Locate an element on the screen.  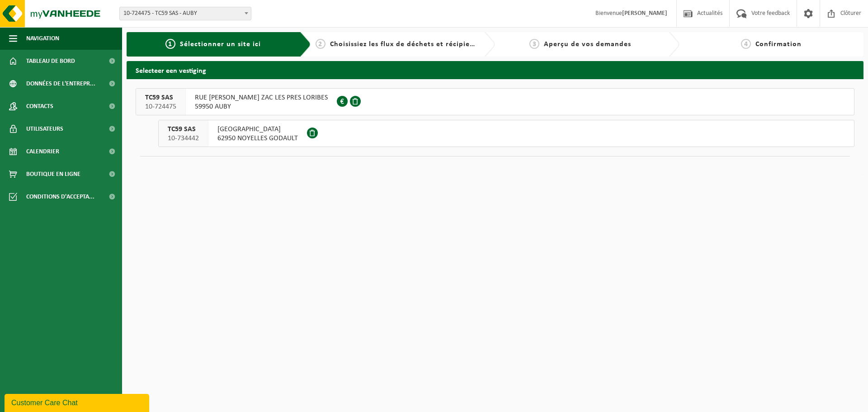
span: Tableau de bord is located at coordinates (51, 61).